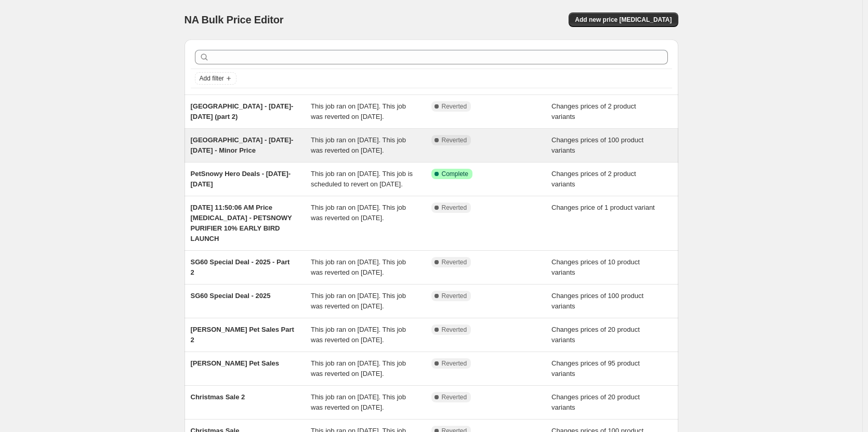 The image size is (868, 432). I want to click on span: NA Bulk Price Editor, so click(234, 19).